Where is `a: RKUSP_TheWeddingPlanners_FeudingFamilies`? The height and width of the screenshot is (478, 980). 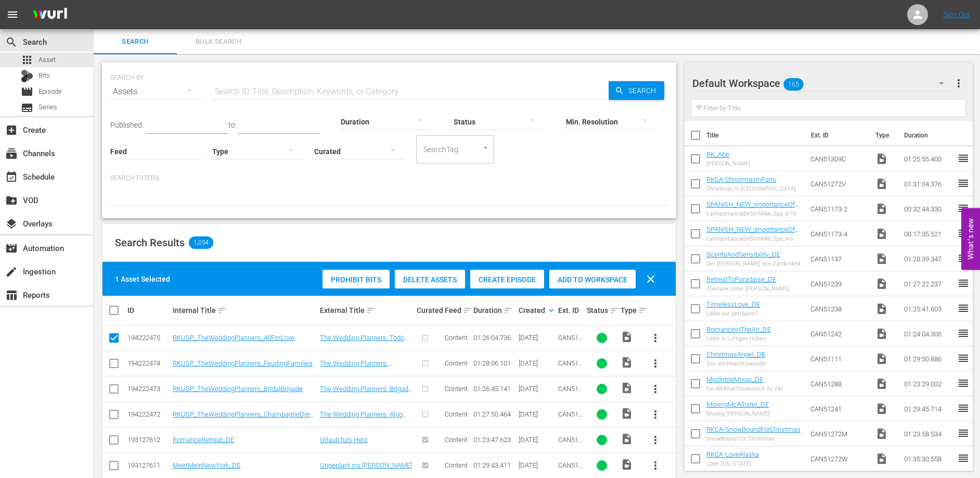
a: RKUSP_TheWeddingPlanners_FeudingFamilies is located at coordinates (243, 363).